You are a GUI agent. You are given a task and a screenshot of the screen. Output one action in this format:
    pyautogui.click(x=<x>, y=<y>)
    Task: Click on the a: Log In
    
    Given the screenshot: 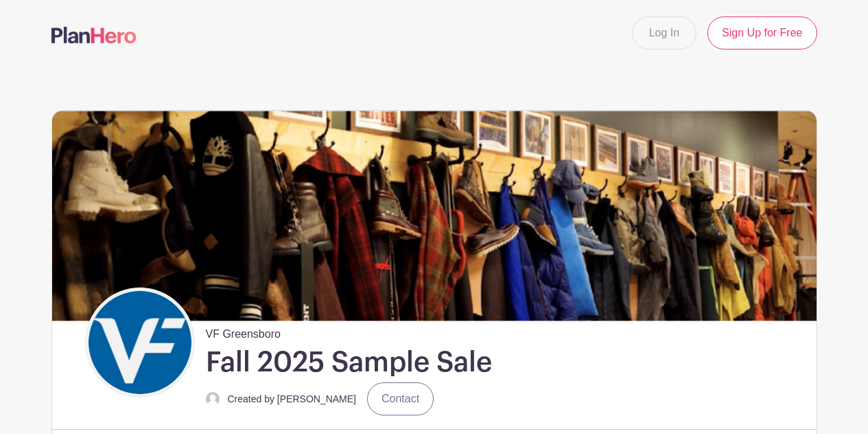 What is the action you would take?
    pyautogui.click(x=664, y=33)
    